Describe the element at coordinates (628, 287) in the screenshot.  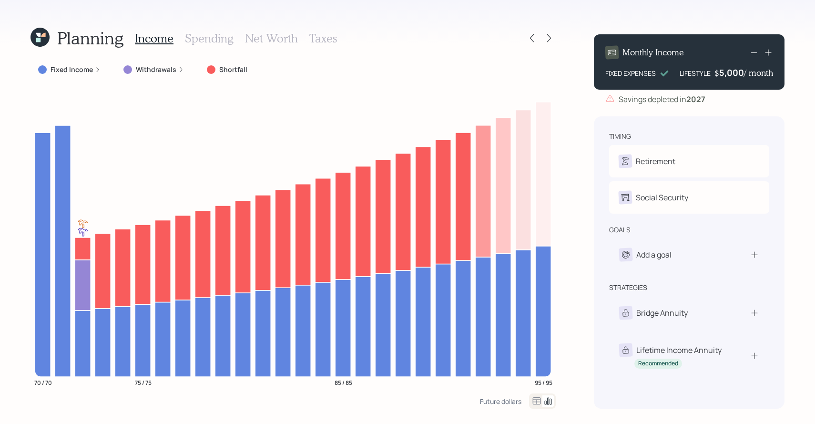
I see `div: strategies` at that location.